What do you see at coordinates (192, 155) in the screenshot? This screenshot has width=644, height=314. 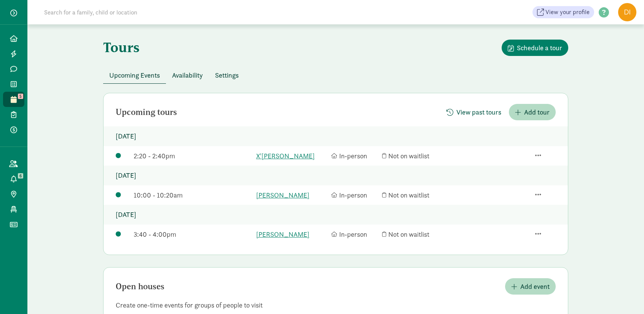 I see `div: 2:20 - 2:40pm` at bounding box center [192, 155].